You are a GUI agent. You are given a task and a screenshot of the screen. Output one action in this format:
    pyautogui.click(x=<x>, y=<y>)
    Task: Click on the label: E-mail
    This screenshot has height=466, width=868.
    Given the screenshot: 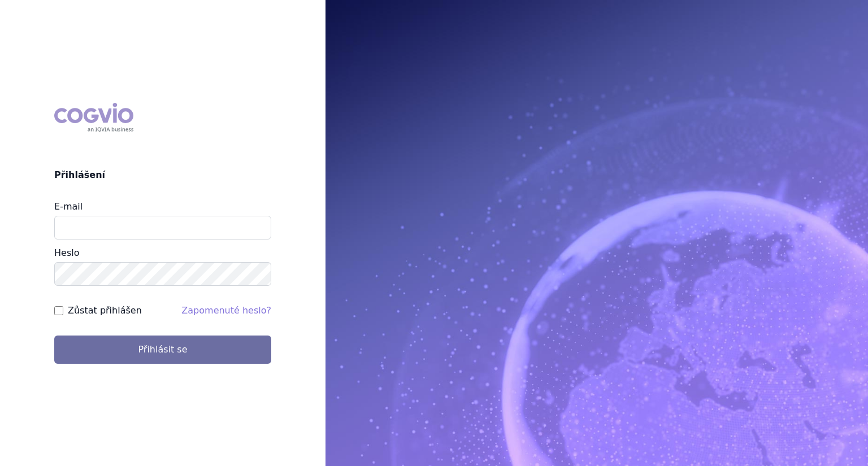 What is the action you would take?
    pyautogui.click(x=68, y=206)
    